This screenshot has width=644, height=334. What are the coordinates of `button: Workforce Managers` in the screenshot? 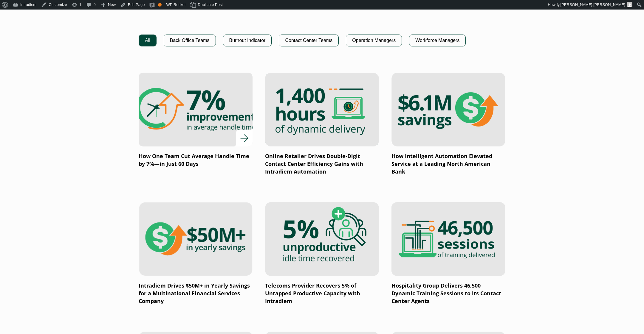 It's located at (438, 41).